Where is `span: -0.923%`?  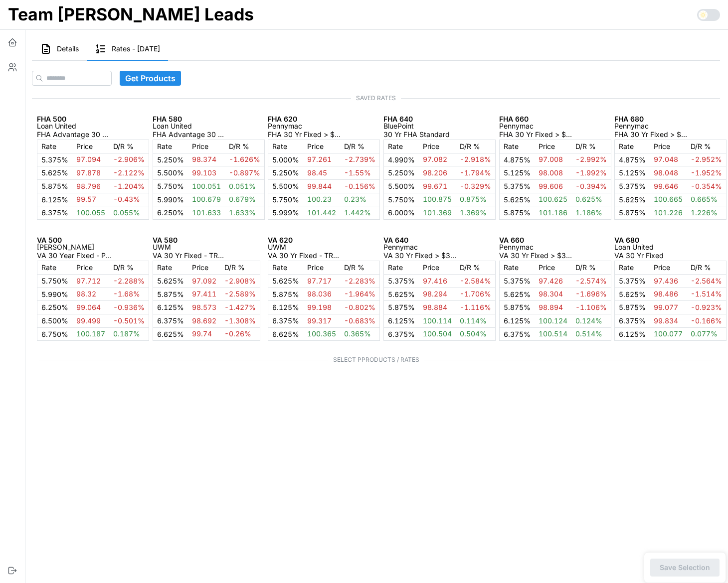 span: -0.923% is located at coordinates (706, 307).